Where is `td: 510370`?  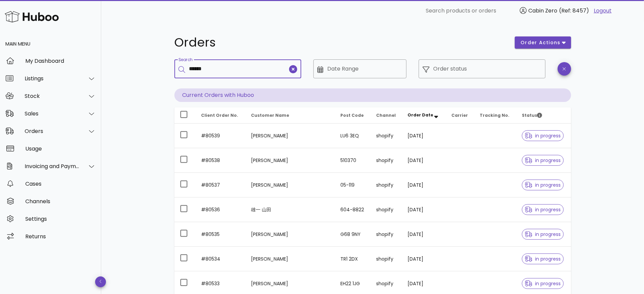
td: 510370 is located at coordinates (353, 160).